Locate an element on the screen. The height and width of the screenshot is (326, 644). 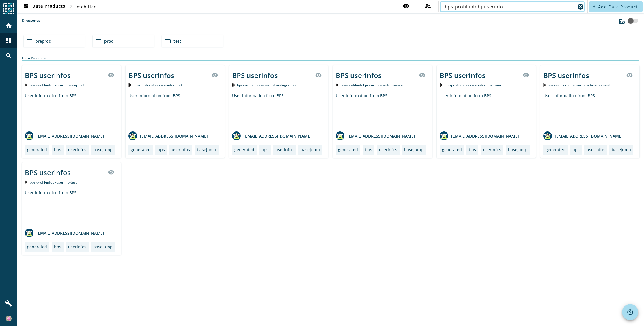
button: Data Products is located at coordinates (44, 7).